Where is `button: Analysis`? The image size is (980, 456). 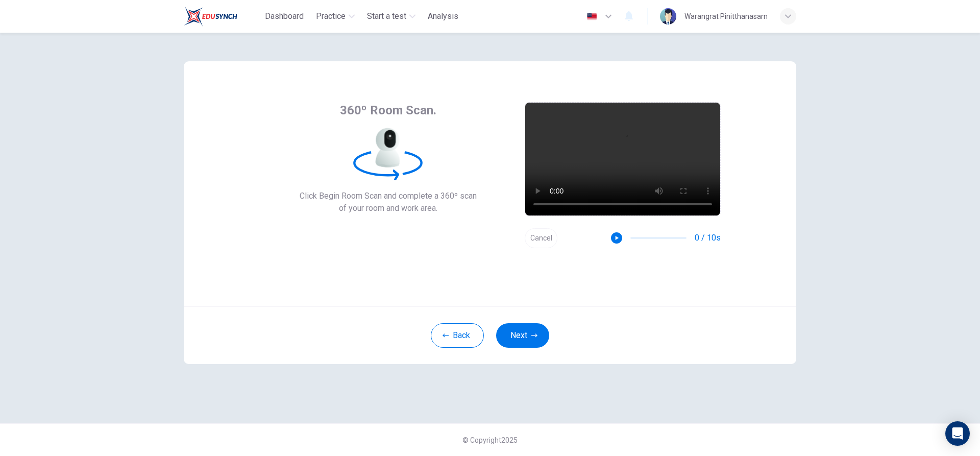 button: Analysis is located at coordinates (443, 16).